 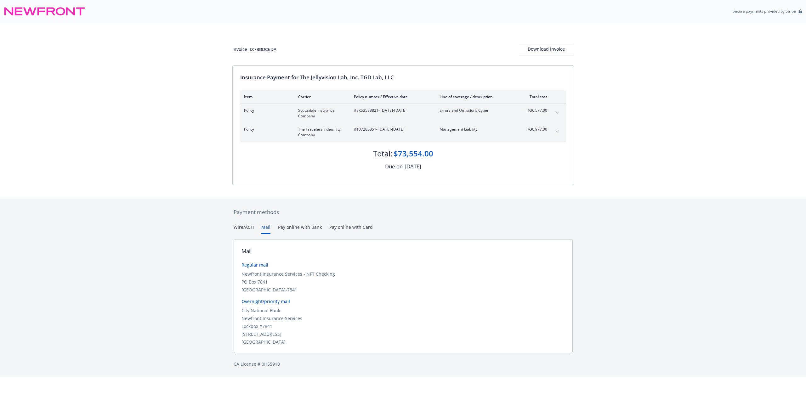 What do you see at coordinates (321, 113) in the screenshot?
I see `span: Scottsdale Insurance Company` at bounding box center [321, 113].